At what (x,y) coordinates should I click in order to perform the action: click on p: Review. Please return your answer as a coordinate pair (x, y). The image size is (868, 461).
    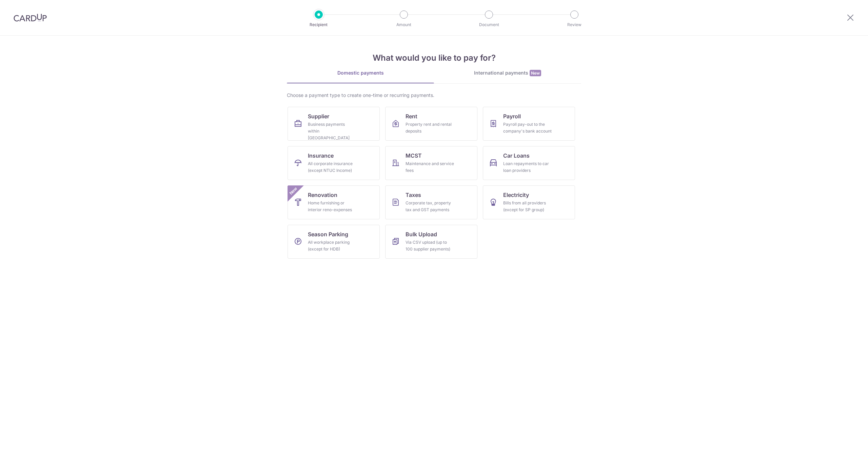
    Looking at the image, I should click on (574, 25).